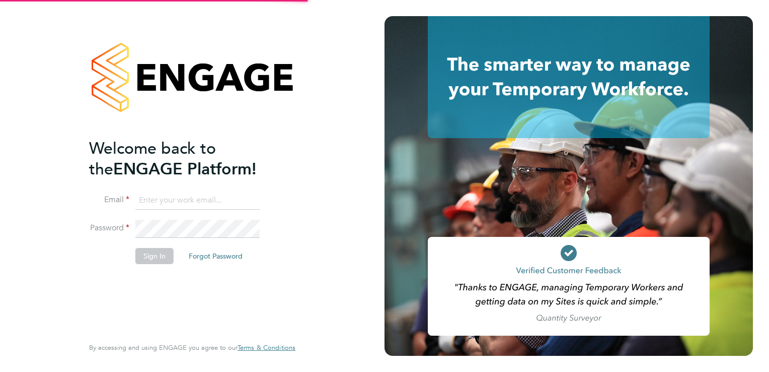  I want to click on span: Terms & Conditions, so click(266, 347).